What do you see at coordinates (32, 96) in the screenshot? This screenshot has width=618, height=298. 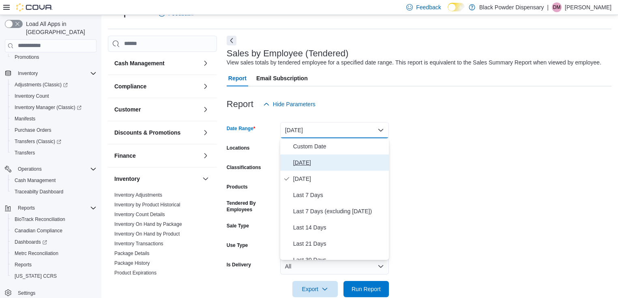 I see `a: Inventory Count` at bounding box center [32, 96].